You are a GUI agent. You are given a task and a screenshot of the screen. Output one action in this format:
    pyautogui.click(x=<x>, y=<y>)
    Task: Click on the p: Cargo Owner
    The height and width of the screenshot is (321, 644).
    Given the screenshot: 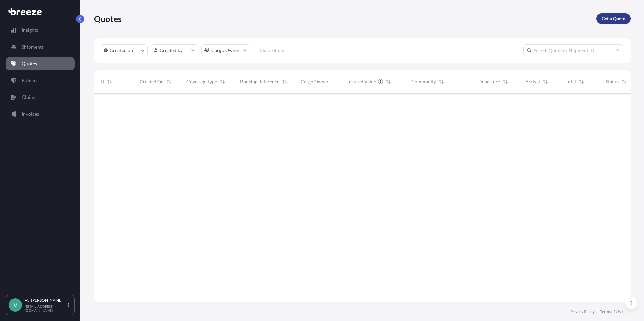 What is the action you would take?
    pyautogui.click(x=226, y=50)
    